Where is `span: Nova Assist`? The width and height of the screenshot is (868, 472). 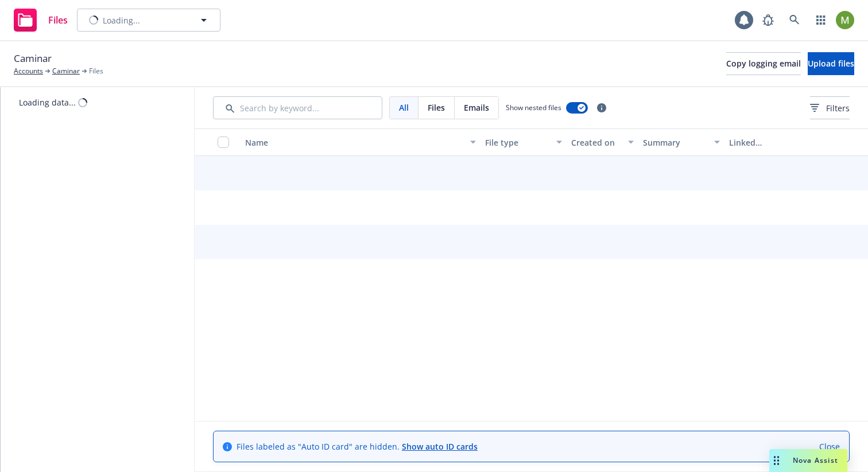 span: Nova Assist is located at coordinates (815, 460).